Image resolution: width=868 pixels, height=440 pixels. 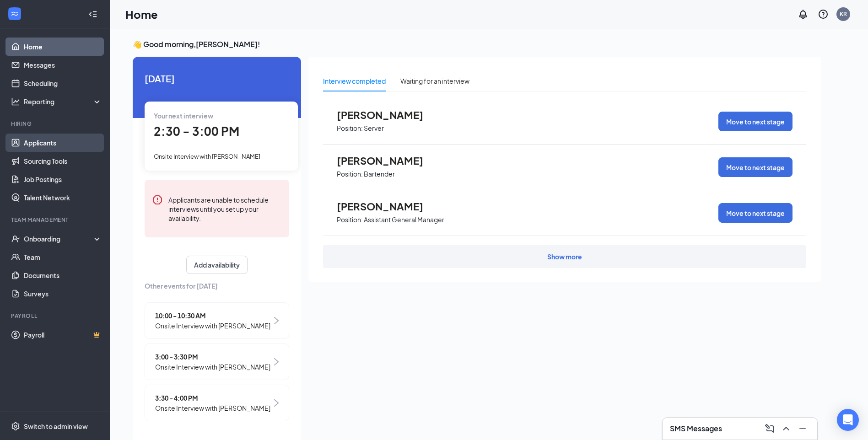 What do you see at coordinates (770, 428) in the screenshot?
I see `button: ComposeMessage` at bounding box center [770, 428].